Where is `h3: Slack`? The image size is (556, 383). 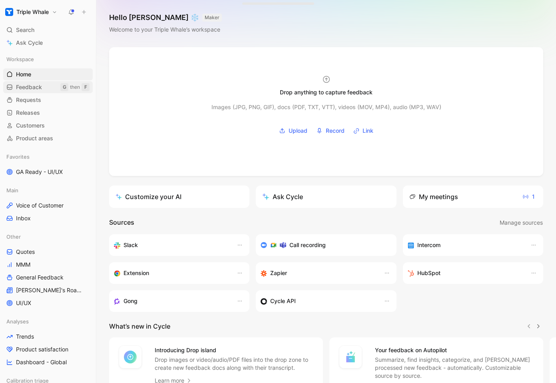 h3: Slack is located at coordinates (131, 245).